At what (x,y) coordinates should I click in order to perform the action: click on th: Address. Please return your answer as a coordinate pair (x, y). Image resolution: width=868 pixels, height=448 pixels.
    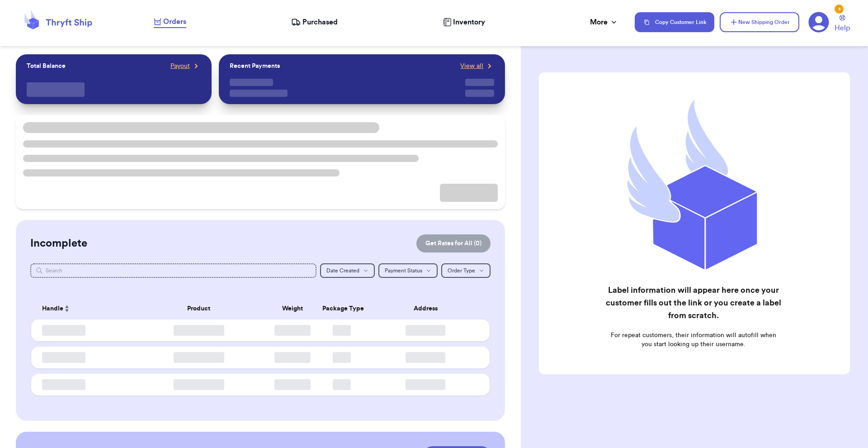
    Looking at the image, I should click on (429, 308).